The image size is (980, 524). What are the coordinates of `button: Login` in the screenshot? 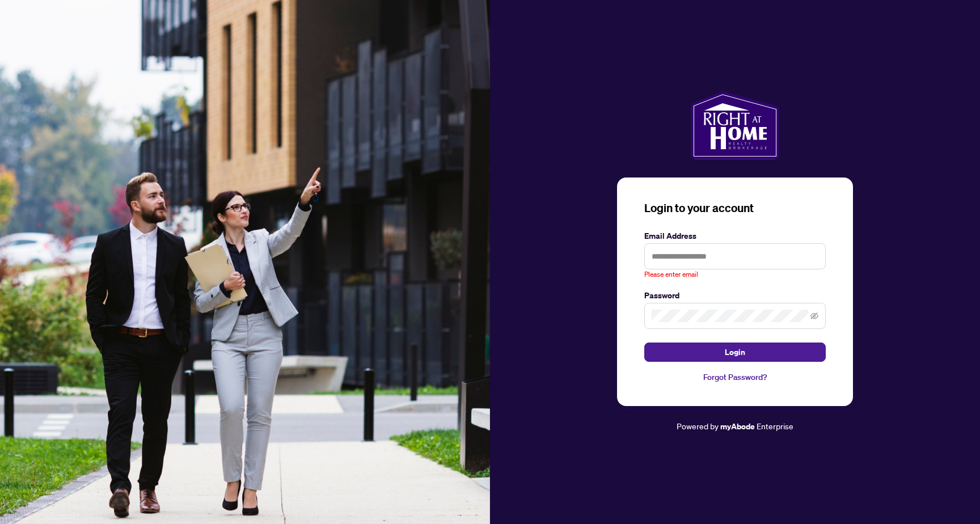 It's located at (735, 352).